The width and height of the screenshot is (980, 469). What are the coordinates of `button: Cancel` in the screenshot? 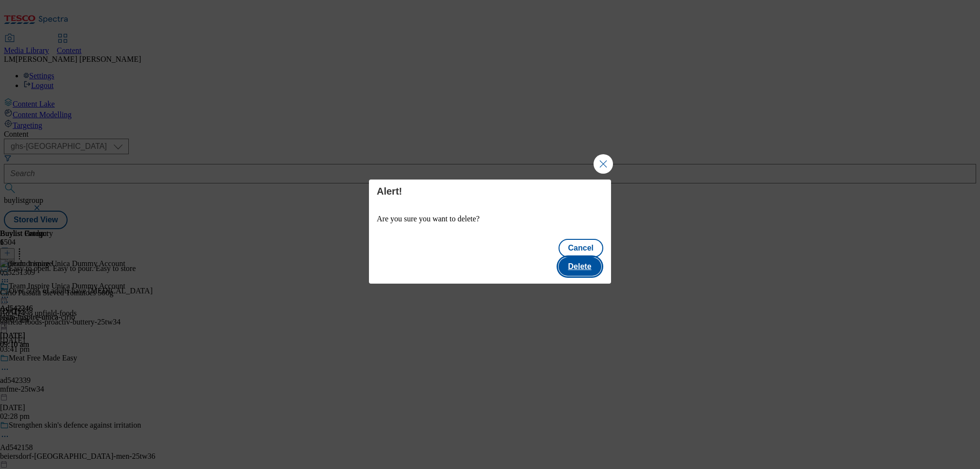 It's located at (581, 248).